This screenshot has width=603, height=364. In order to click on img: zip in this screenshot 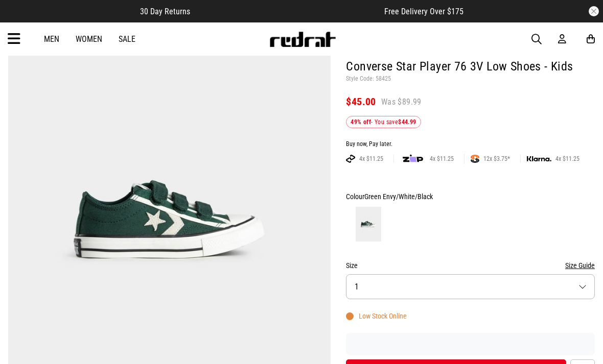, I will do `click(413, 159)`.